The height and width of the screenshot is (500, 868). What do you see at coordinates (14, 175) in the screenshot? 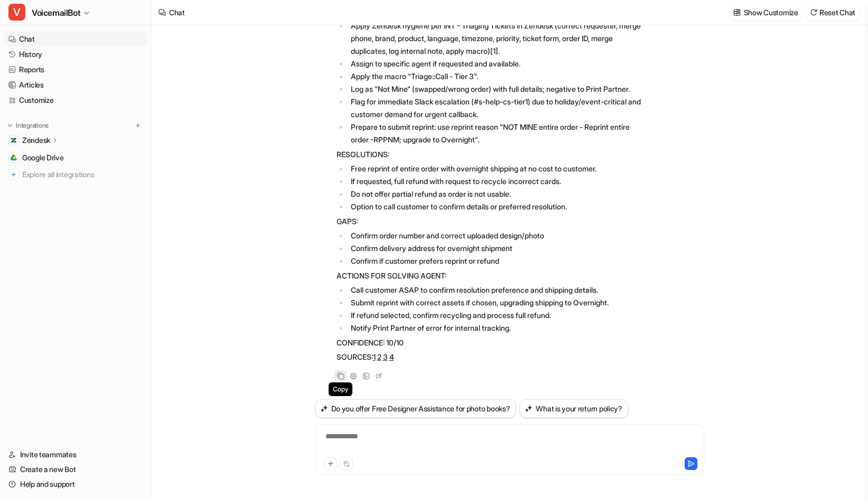
I see `img: explore all integrations` at bounding box center [14, 175].